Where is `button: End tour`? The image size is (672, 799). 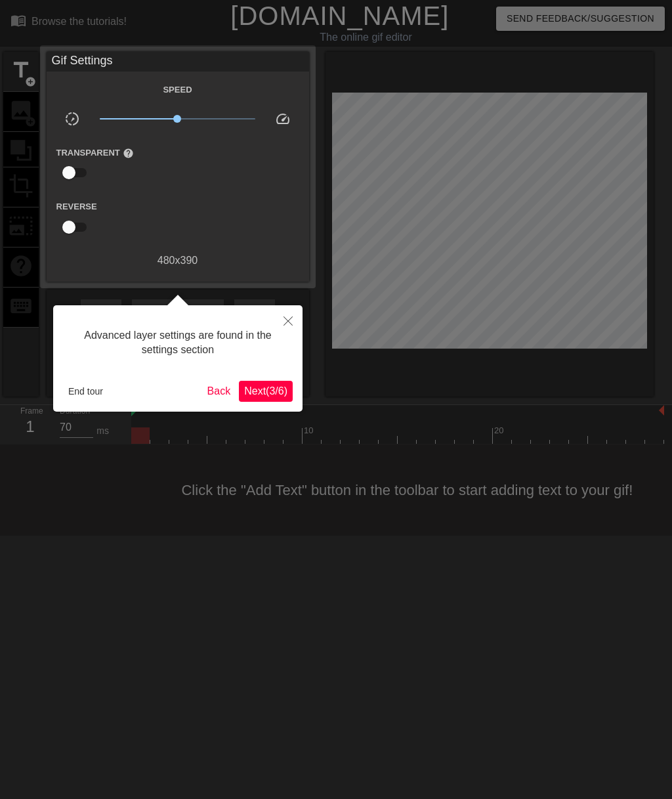 button: End tour is located at coordinates (85, 391).